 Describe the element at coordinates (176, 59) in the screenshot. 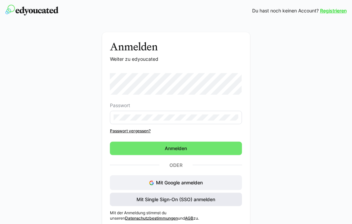

I see `p: Weiter zu edyoucated` at that location.